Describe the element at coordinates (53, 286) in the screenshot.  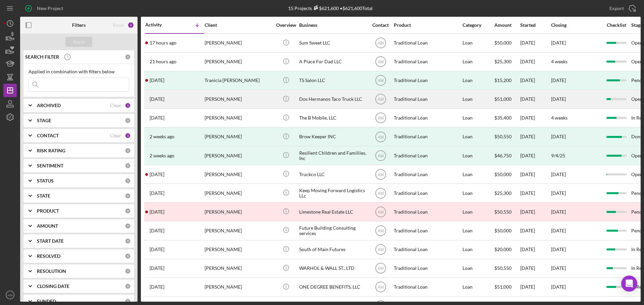
I see `b: CLOSING DATE` at that location.